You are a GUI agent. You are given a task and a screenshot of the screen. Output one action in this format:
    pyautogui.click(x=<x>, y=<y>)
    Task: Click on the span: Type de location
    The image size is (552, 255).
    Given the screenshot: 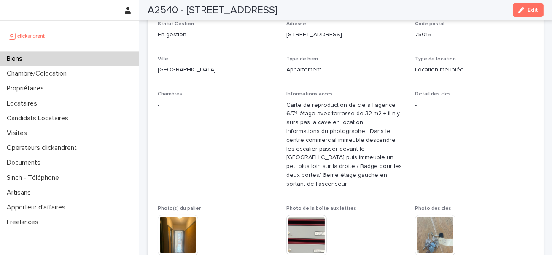 What is the action you would take?
    pyautogui.click(x=435, y=59)
    